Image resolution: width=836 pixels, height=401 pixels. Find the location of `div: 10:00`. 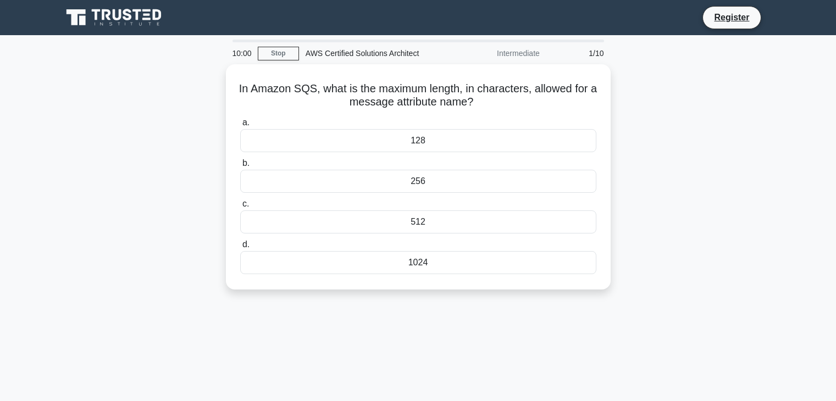

div: 10:00 is located at coordinates (242, 53).